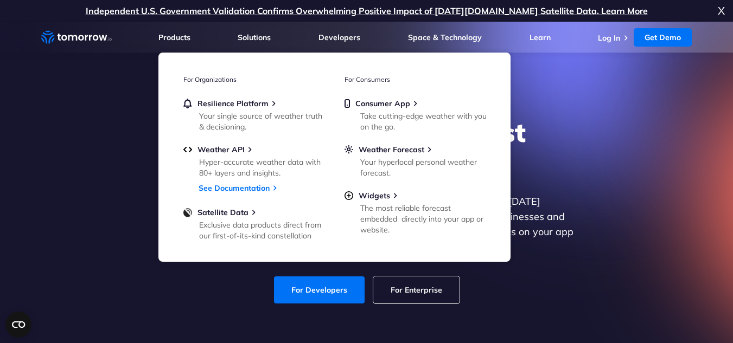 The height and width of the screenshot is (343, 733). What do you see at coordinates (188, 213) in the screenshot?
I see `img: satellite-data-menu.png` at bounding box center [188, 213].